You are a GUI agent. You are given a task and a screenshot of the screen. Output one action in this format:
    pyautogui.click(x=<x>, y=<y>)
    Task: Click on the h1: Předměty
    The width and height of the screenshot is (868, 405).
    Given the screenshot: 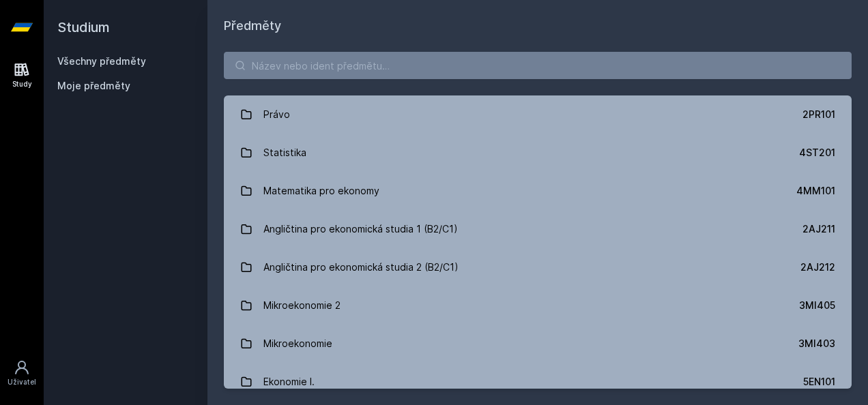 What is the action you would take?
    pyautogui.click(x=538, y=26)
    